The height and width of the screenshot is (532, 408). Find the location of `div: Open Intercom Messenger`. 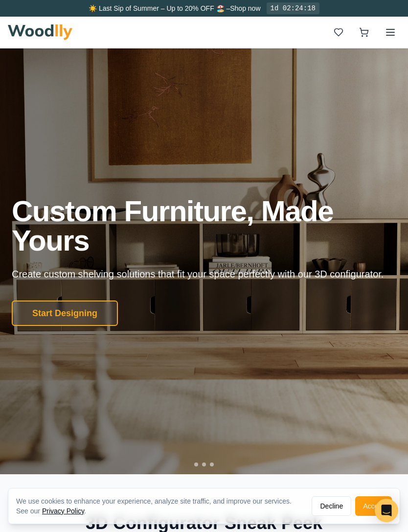

div: Open Intercom Messenger is located at coordinates (386, 510).